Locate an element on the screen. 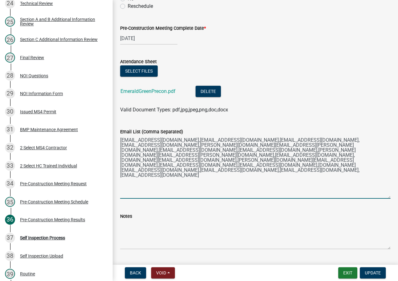  div: Issued MS4 Permit is located at coordinates (38, 112).